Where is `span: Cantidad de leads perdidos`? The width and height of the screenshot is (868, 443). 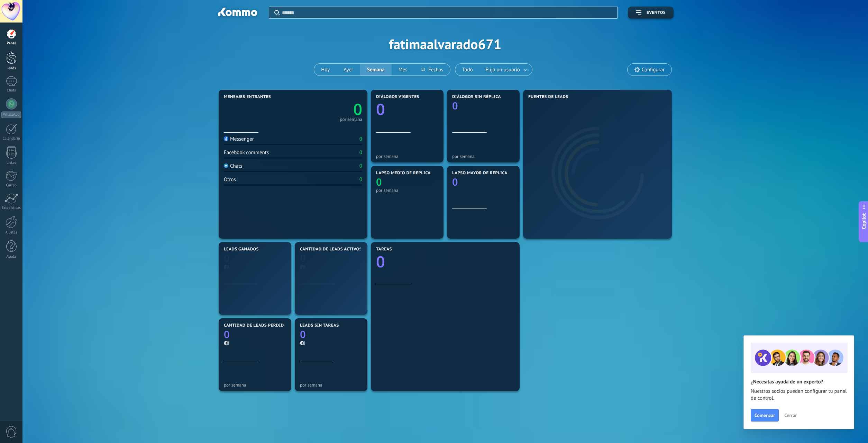
span: Cantidad de leads perdidos is located at coordinates (257, 325).